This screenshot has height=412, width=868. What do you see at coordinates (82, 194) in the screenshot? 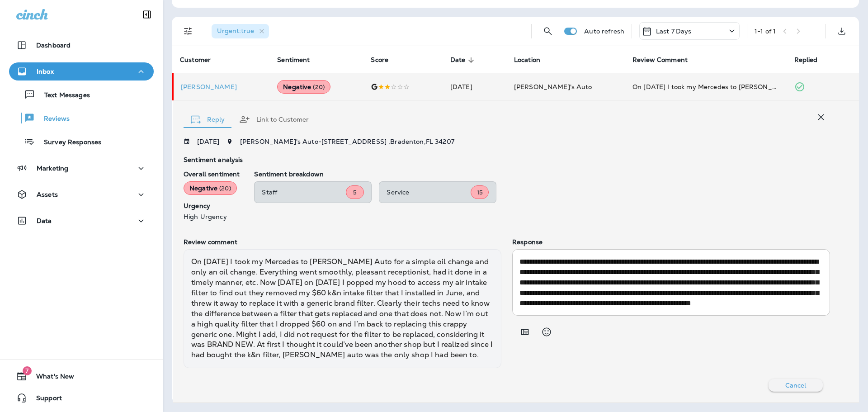
I see `button: Assets` at bounding box center [82, 194].